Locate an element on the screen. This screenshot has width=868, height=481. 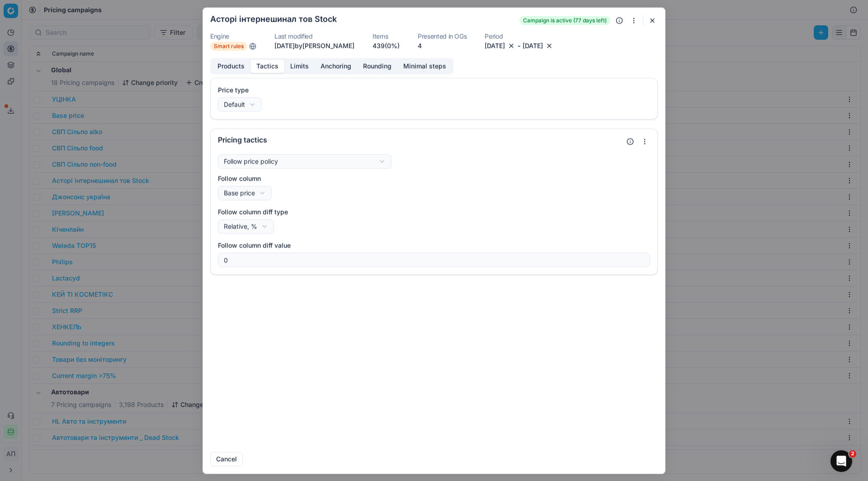
dt: Period is located at coordinates (519, 36).